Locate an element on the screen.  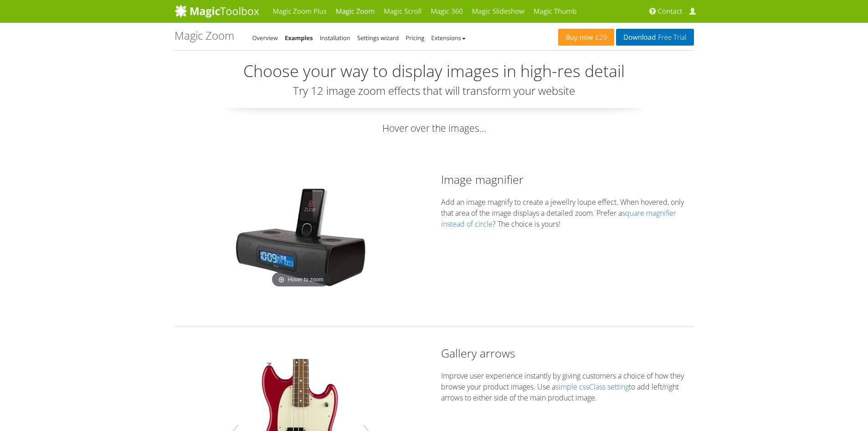
a: simple cssClass setting is located at coordinates (592, 387).